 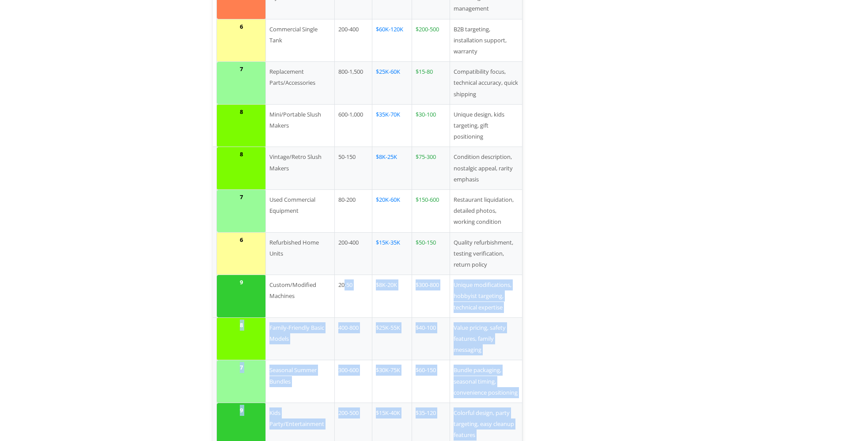 What do you see at coordinates (486, 40) in the screenshot?
I see `td: B2B targeting, installation support, warranty` at bounding box center [486, 40].